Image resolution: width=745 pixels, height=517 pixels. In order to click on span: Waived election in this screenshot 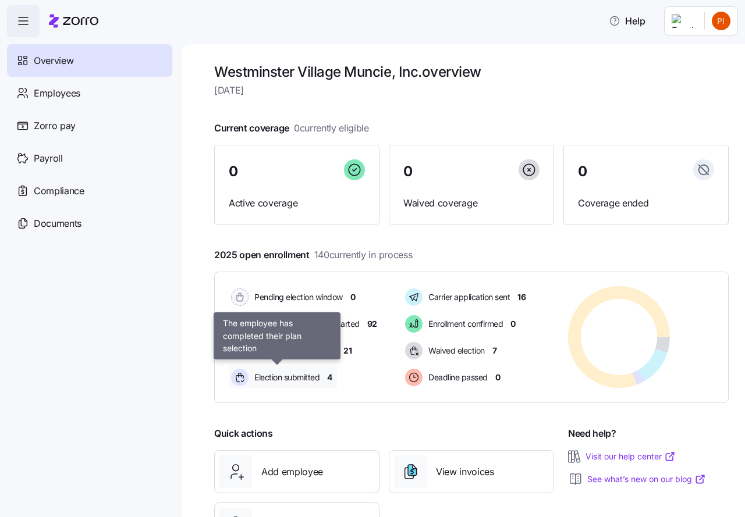, I will do `click(454, 351)`.